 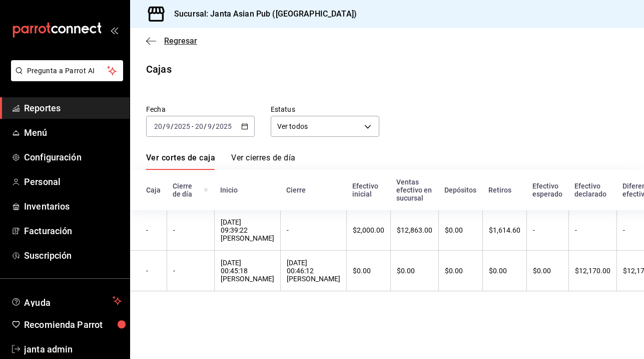 What do you see at coordinates (67, 70) in the screenshot?
I see `span: Pregunta a Parrot AI` at bounding box center [67, 70].